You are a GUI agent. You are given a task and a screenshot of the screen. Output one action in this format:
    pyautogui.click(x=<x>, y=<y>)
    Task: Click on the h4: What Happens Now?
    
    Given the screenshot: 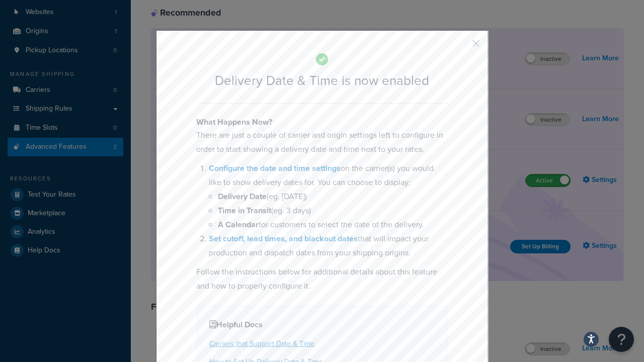 What is the action you would take?
    pyautogui.click(x=322, y=122)
    